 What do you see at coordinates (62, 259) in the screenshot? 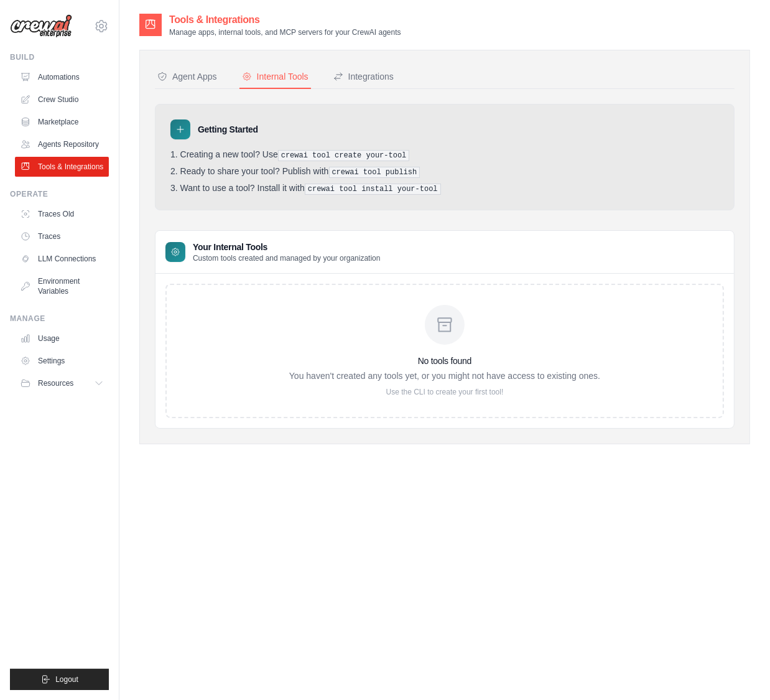
I see `a: LLM Connections` at bounding box center [62, 259].